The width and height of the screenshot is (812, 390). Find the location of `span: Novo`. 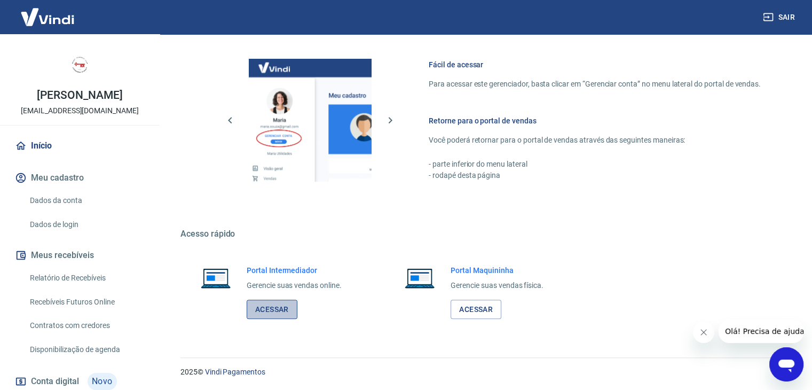

span: Novo is located at coordinates (102, 381).